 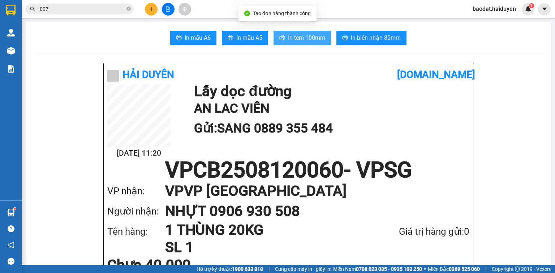 What do you see at coordinates (11, 245) in the screenshot?
I see `span: notification` at bounding box center [11, 245].